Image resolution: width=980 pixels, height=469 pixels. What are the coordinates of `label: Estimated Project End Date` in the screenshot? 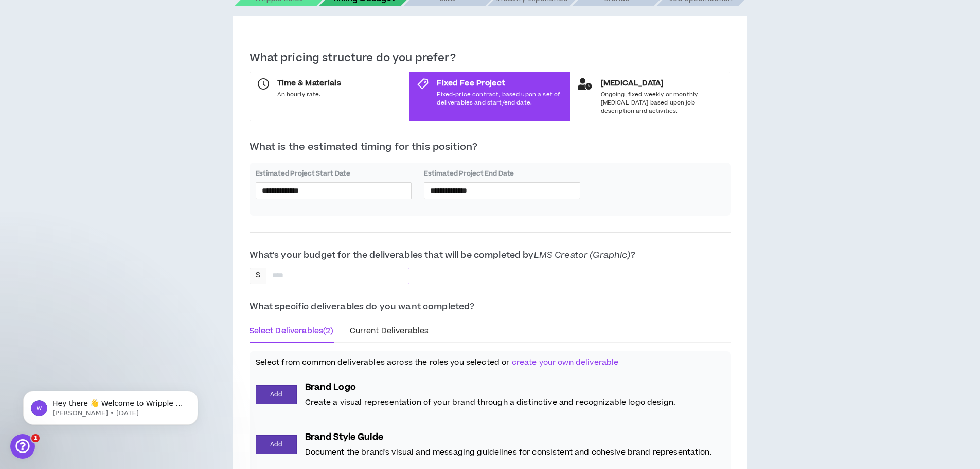 It's located at (502, 174).